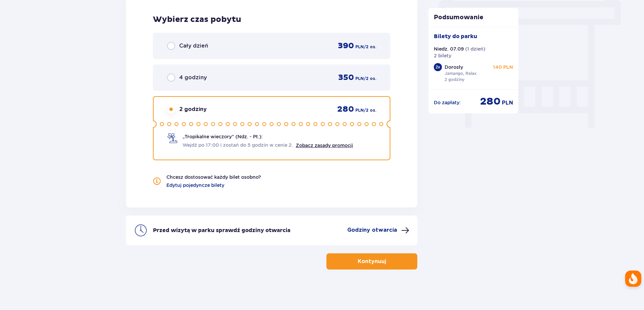  I want to click on p: Bilety do parku, so click(456, 36).